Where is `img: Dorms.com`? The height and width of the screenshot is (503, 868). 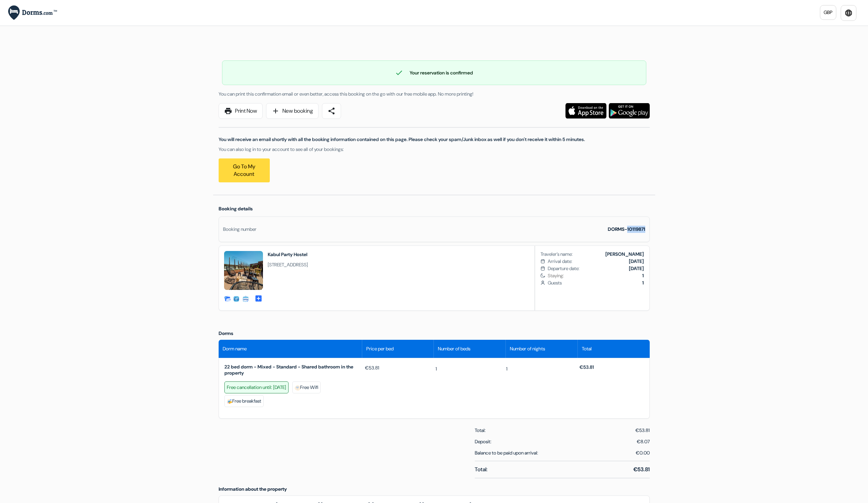 img: Dorms.com is located at coordinates (33, 13).